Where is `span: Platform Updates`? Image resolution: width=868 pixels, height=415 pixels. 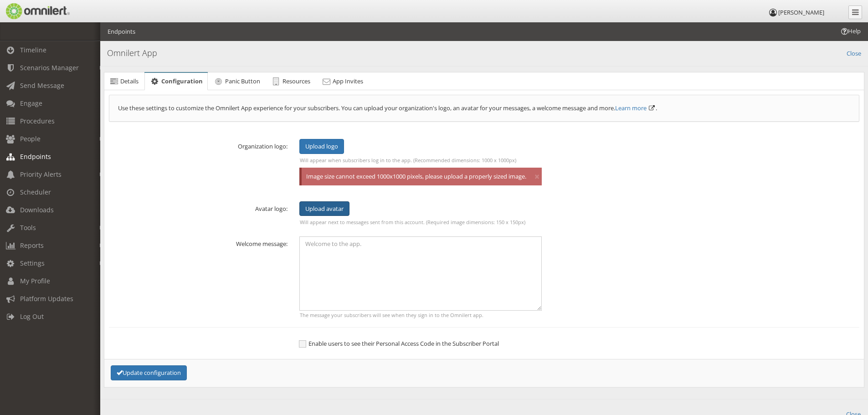 span: Platform Updates is located at coordinates (47, 299).